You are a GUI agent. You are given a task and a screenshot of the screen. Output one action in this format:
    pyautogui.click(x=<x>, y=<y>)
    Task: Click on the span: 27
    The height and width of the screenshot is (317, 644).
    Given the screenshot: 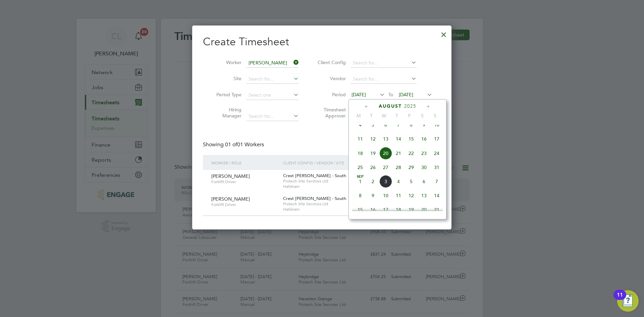 What is the action you would take?
    pyautogui.click(x=386, y=167)
    